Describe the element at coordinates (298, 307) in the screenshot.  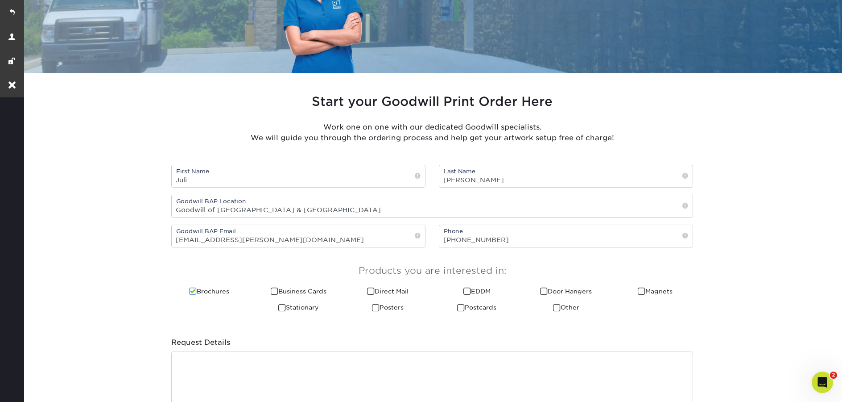
I see `label: Stationary` at that location.